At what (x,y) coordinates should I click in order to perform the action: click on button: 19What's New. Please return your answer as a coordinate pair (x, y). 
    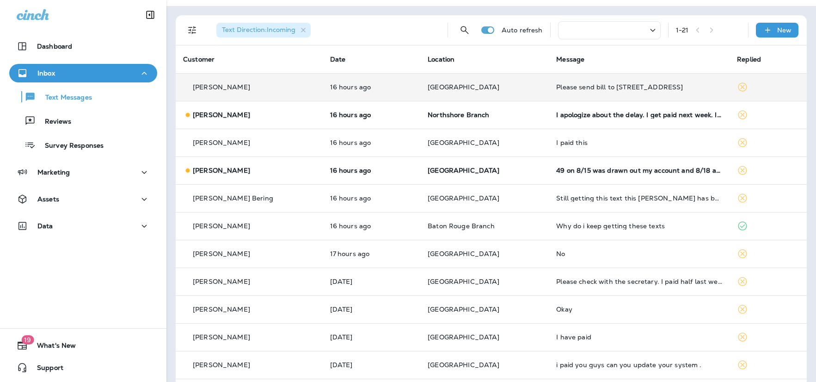
    Looking at the image, I should click on (83, 345).